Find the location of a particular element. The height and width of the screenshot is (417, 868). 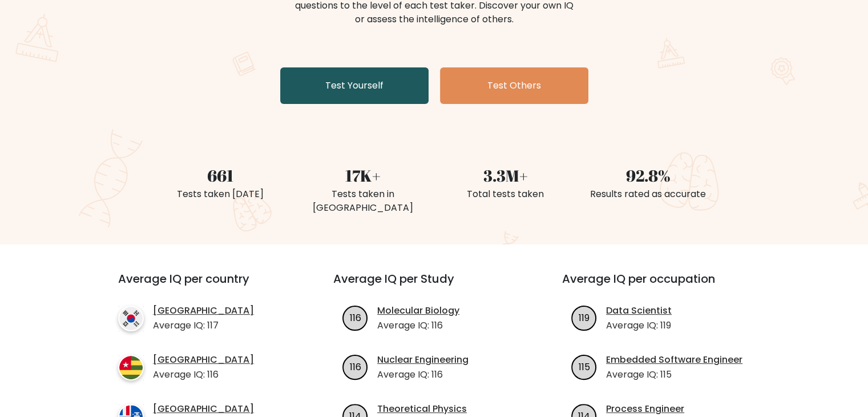

h3: Average IQ per country is located at coordinates (205, 286).